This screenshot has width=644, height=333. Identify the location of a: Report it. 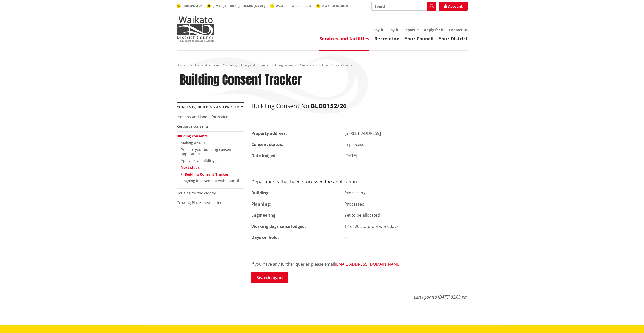
(411, 29).